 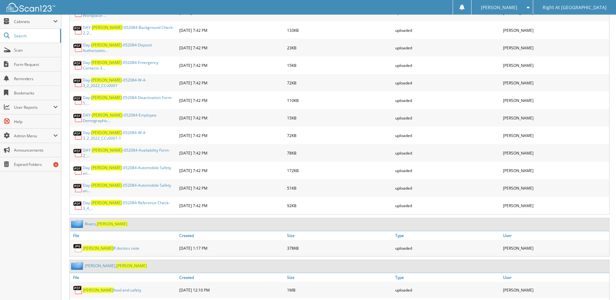 I want to click on div: 51KB, so click(x=339, y=188).